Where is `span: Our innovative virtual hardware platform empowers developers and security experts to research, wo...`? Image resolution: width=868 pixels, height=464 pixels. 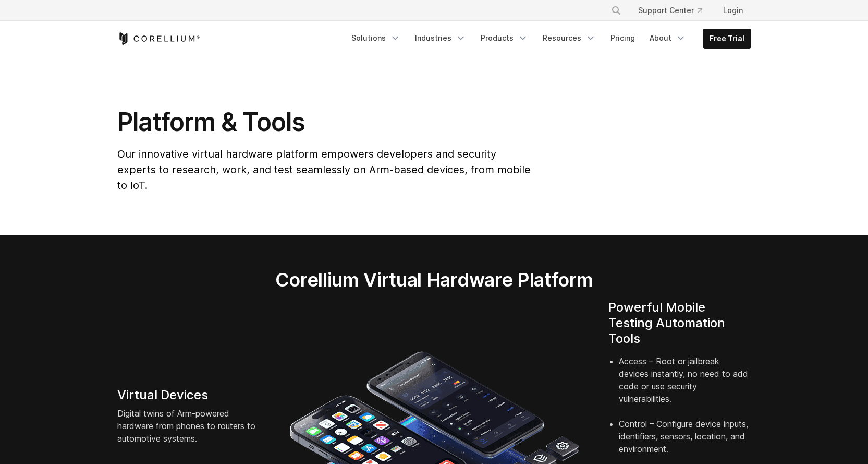 span: Our innovative virtual hardware platform empowers developers and security experts to research, wo... is located at coordinates (324, 169).